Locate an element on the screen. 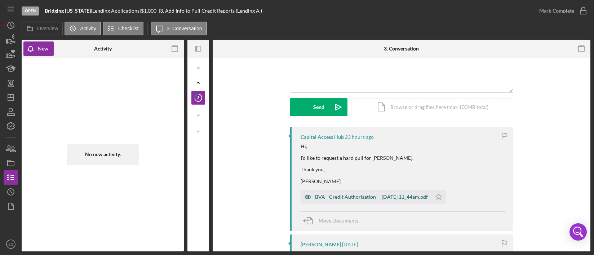 Image resolution: width=594 pixels, height=255 pixels. span: Move Documents is located at coordinates (338, 220).